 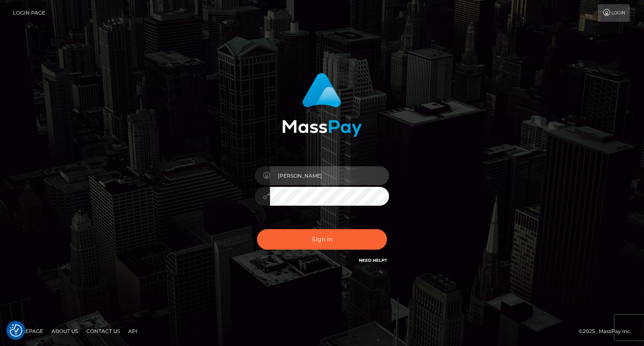 I want to click on button: Consent Preferences, so click(x=16, y=330).